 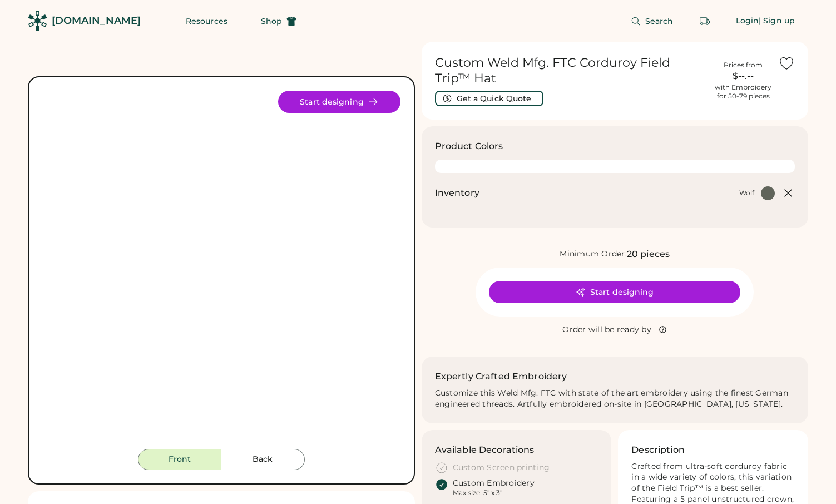 What do you see at coordinates (616, 399) in the screenshot?
I see `div: Customize this Weld Mfg. FTC with state of the art embroidery using the finest German engineered ...` at bounding box center [616, 399].